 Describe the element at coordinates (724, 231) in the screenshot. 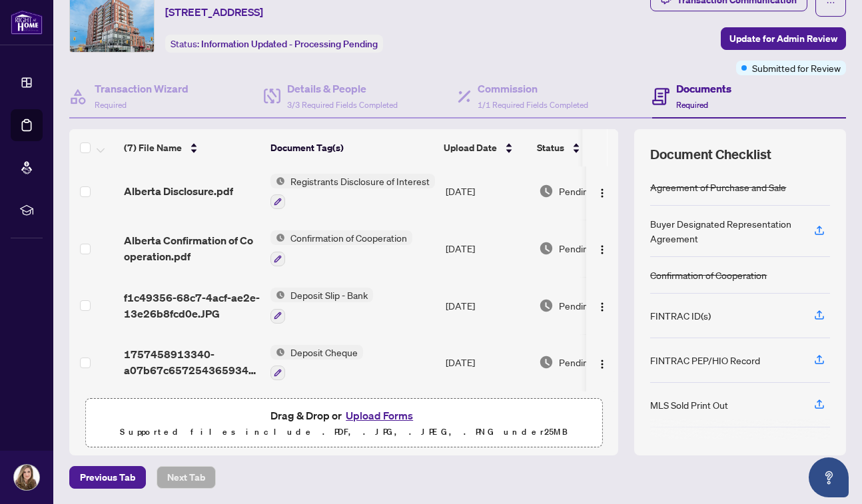

I see `div: Buyer Designated Representation Agreement` at that location.